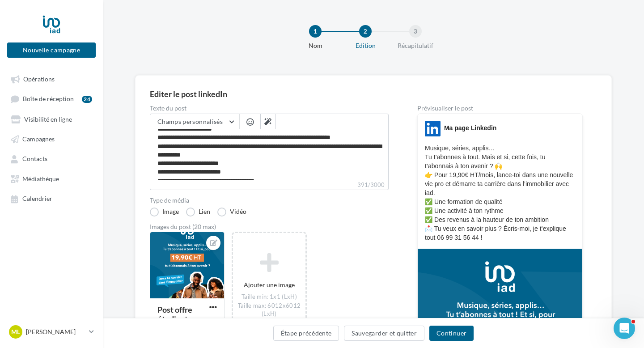 This screenshot has height=348, width=644. What do you see at coordinates (48, 119) in the screenshot?
I see `span: Visibilité en ligne` at bounding box center [48, 119].